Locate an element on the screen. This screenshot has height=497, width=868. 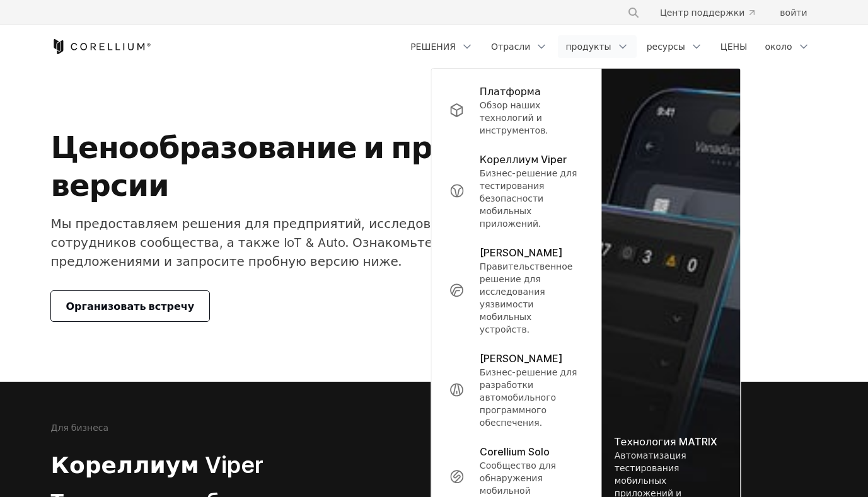
a: ресурсы is located at coordinates (674, 46).